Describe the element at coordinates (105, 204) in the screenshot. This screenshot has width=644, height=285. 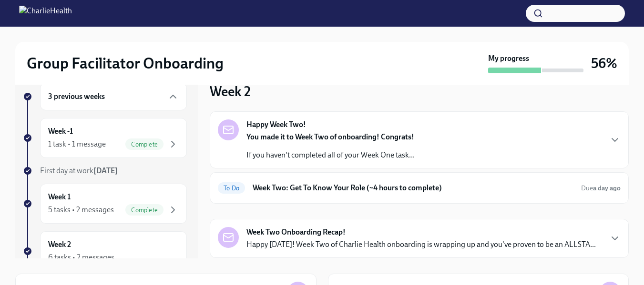
I see `a: Week 15 tasks • 2 messagesComplete` at that location.